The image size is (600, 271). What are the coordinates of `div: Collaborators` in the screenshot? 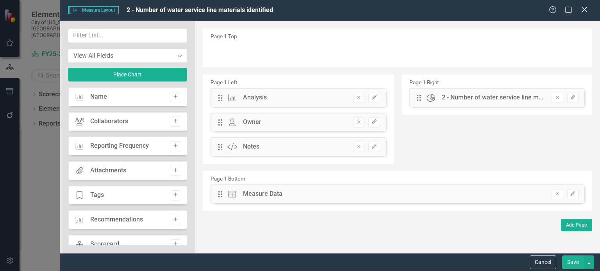 It's located at (109, 121).